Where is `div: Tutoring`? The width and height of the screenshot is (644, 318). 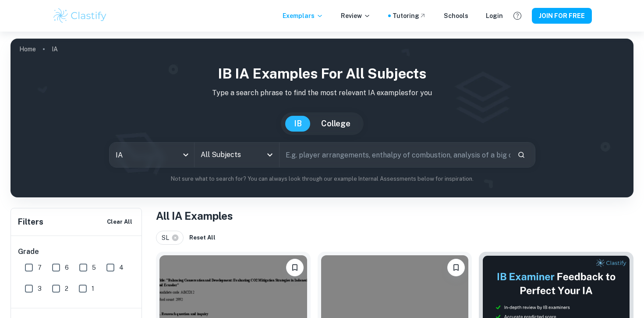
div: Tutoring is located at coordinates (409, 16).